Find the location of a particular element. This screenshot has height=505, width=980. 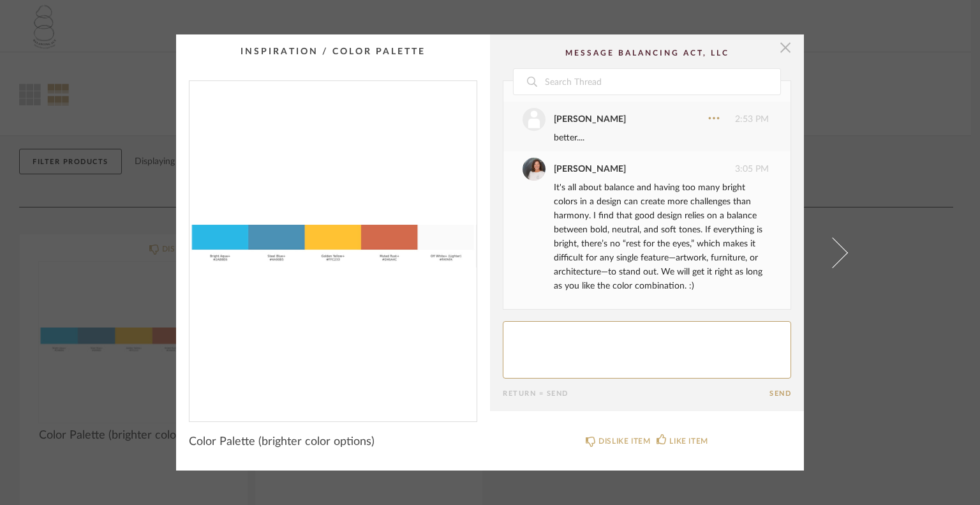

span: Color Palette (brighter color options) is located at coordinates (281, 442).